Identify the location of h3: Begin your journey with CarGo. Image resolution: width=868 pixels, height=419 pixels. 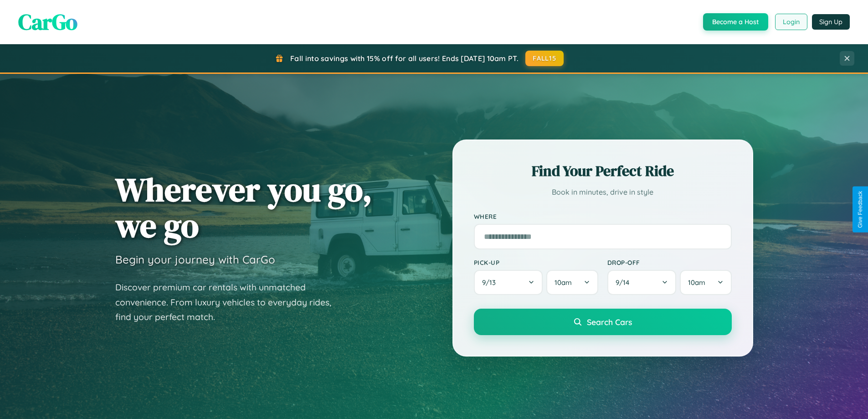
(195, 259).